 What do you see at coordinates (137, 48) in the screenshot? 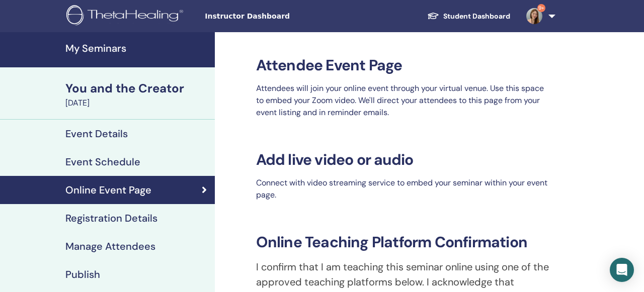
I see `h4: My Seminars` at bounding box center [137, 48].